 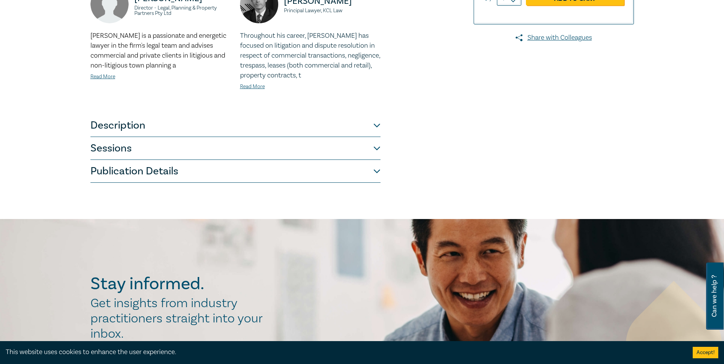 What do you see at coordinates (714, 296) in the screenshot?
I see `span: Can we help ?` at bounding box center [714, 296].